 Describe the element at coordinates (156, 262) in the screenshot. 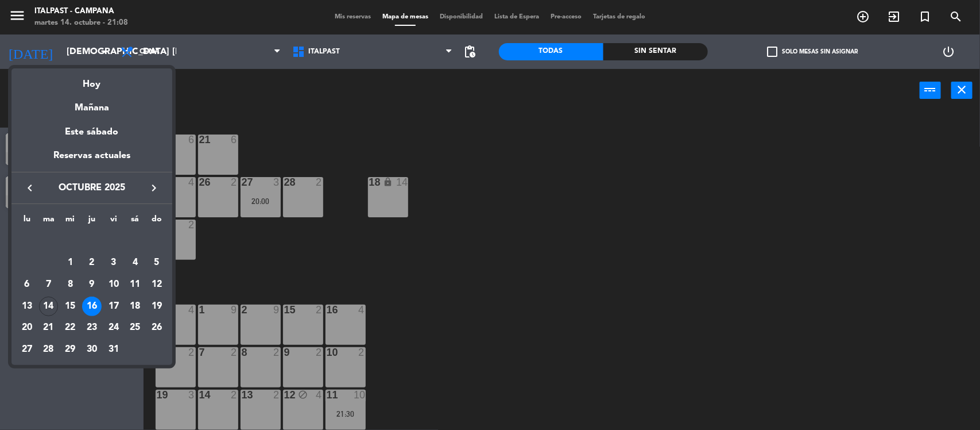

I see `td: 5 de octubre de 2025` at that location.